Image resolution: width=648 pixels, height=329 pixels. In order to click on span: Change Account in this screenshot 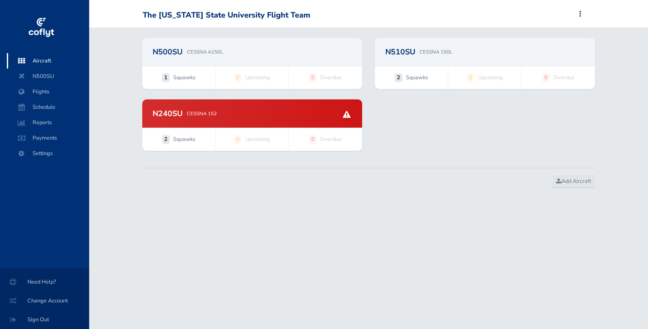, I will do `click(45, 301)`.